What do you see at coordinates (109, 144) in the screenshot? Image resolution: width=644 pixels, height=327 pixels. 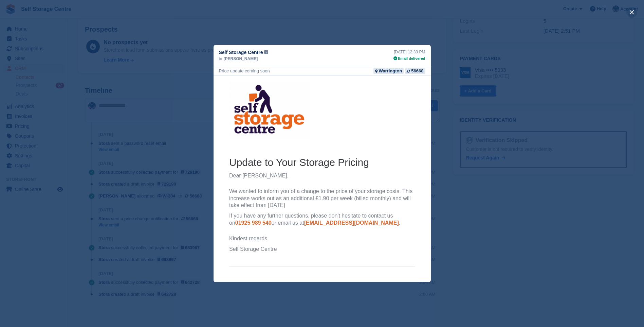 I see `p: If you have any further questions, please don't hesitate to contact us on or email us at .` at bounding box center [109, 144].